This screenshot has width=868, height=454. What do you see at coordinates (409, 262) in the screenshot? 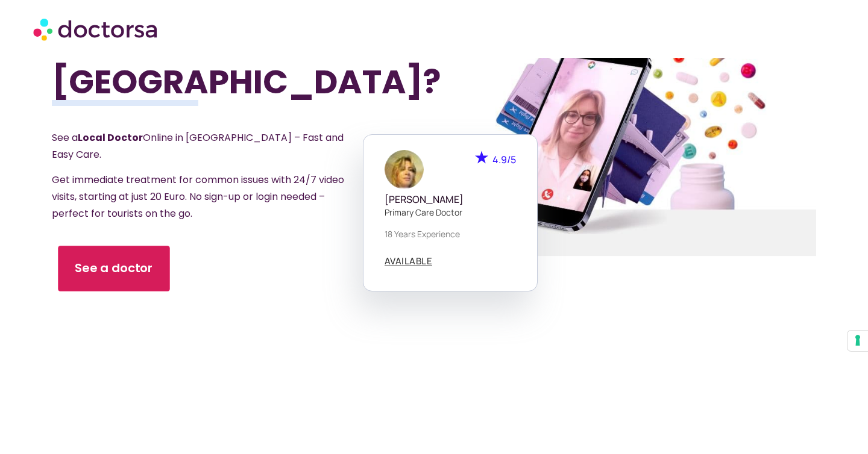
I see `a: AVAILABLE` at bounding box center [409, 262].